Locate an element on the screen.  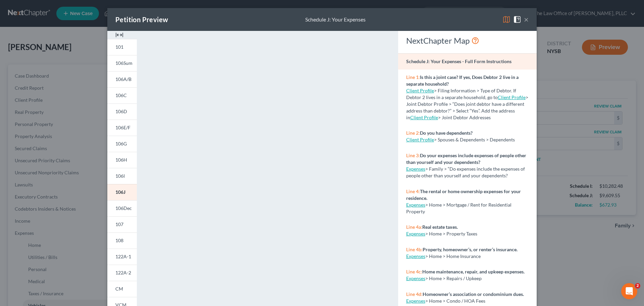
span: Line 4c: is located at coordinates (414, 271).